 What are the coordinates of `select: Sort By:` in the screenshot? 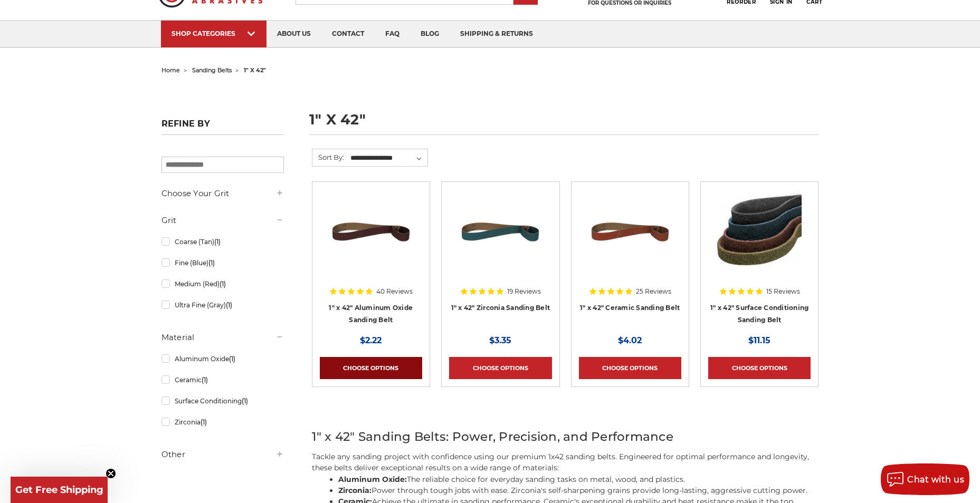 It's located at (388, 158).